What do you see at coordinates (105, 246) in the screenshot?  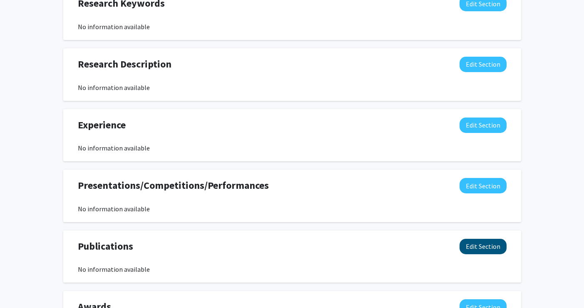 I see `span: Publications` at bounding box center [105, 246].